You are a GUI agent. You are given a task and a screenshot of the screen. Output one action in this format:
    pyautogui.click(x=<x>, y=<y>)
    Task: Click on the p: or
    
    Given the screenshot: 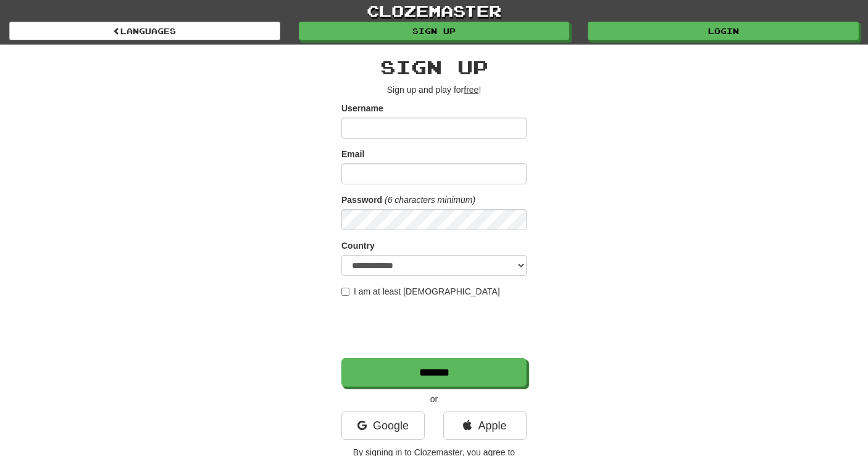 What is the action you would take?
    pyautogui.click(x=434, y=398)
    